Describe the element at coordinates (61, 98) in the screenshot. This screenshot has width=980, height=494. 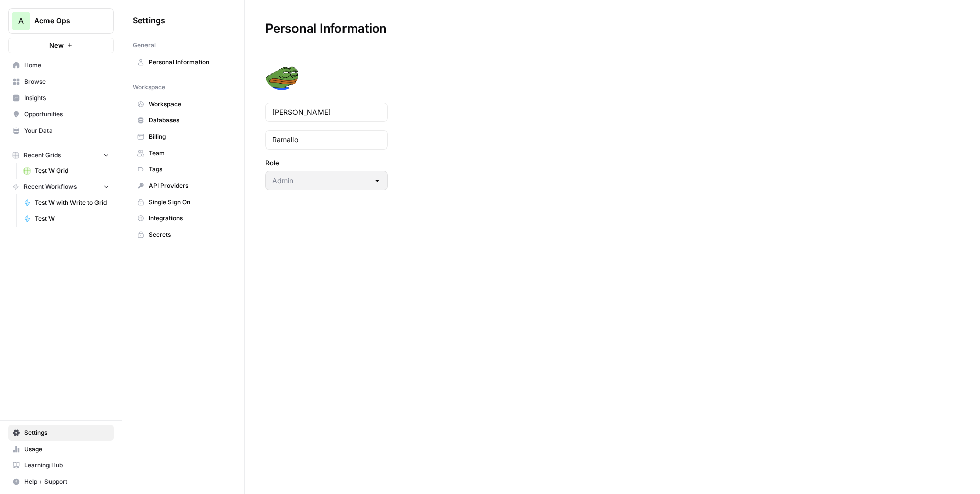
I see `a: Insights` at that location.